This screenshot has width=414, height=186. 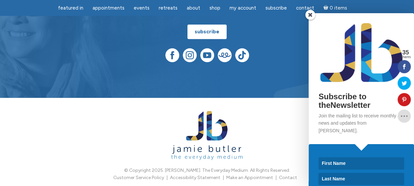 I want to click on a: Accessibility Statement, so click(x=195, y=177).